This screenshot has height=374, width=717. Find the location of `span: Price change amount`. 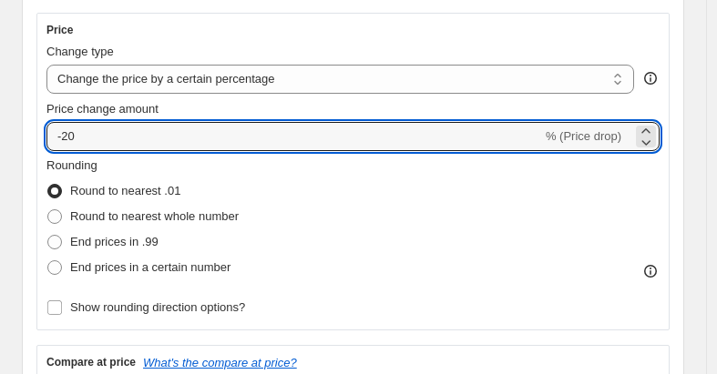

span: Price change amount is located at coordinates (102, 108).